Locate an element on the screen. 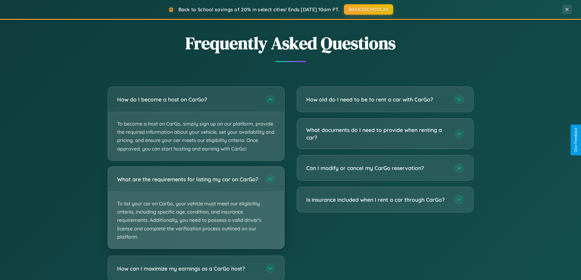  h3: How can I maximize my earnings as a CarGo host? is located at coordinates (188, 268).